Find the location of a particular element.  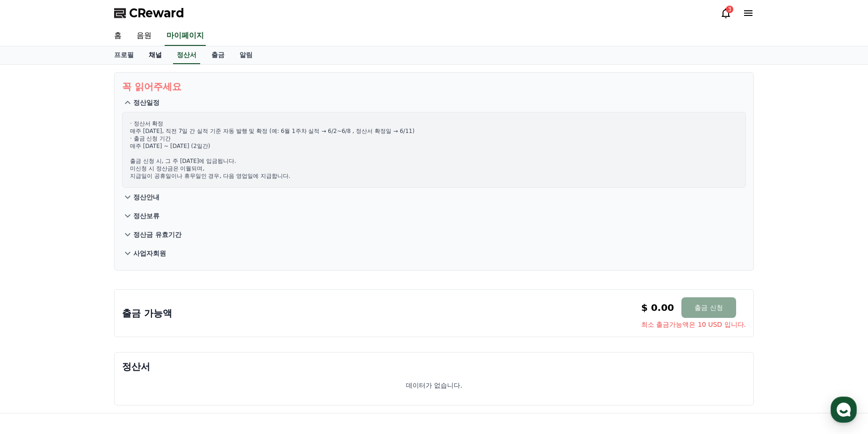

p: 정산일정 is located at coordinates (147, 103).